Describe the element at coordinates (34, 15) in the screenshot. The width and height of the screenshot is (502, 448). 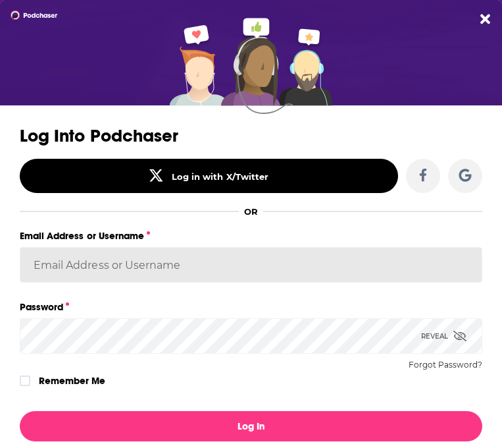
I see `img: Podchaser - Follow, Share and Rate Podcasts` at that location.